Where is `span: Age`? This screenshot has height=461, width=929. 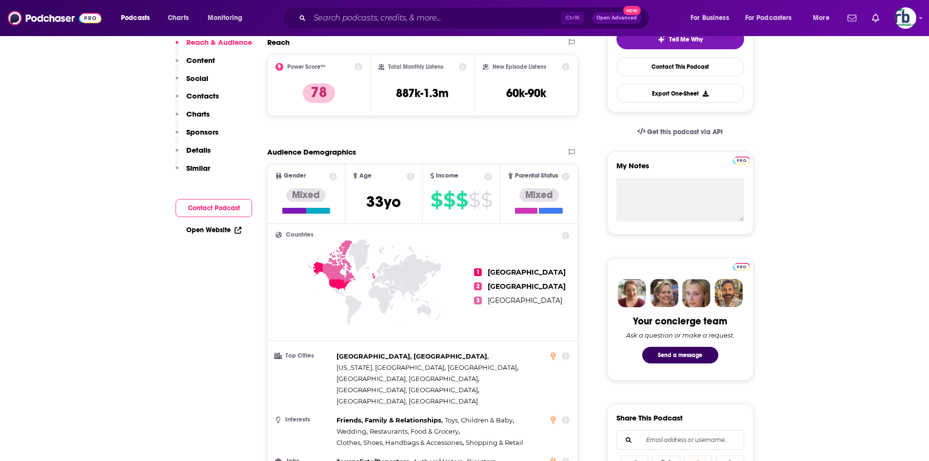 span: Age is located at coordinates (365, 175).